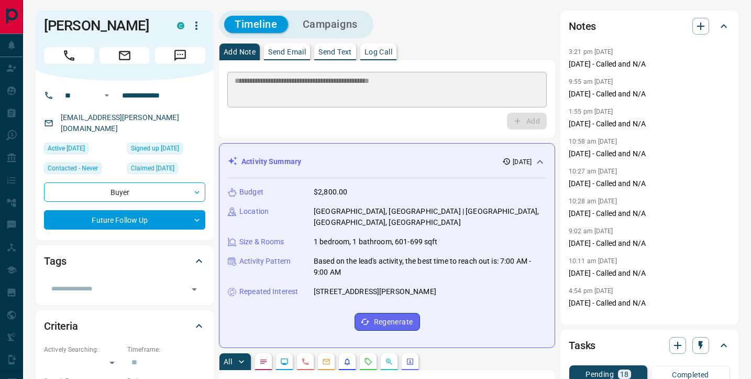 This screenshot has height=379, width=751. I want to click on p: Add Note, so click(239, 52).